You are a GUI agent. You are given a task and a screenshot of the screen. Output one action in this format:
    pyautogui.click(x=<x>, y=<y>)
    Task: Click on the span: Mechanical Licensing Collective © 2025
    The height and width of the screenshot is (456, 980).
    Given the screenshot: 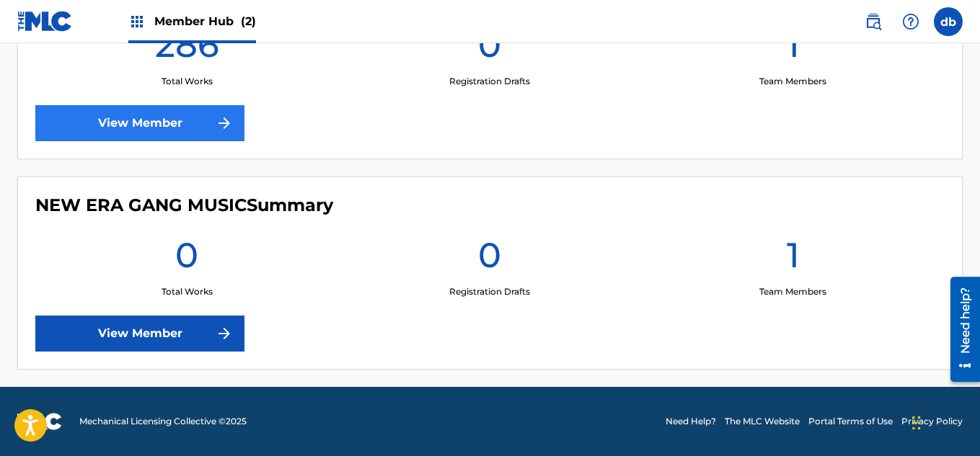 What is the action you would take?
    pyautogui.click(x=163, y=421)
    